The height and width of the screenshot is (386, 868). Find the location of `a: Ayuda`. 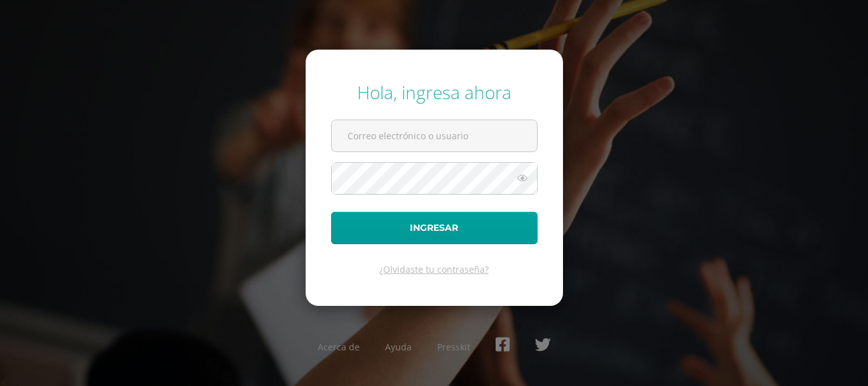

a: Ayuda is located at coordinates (399, 347).